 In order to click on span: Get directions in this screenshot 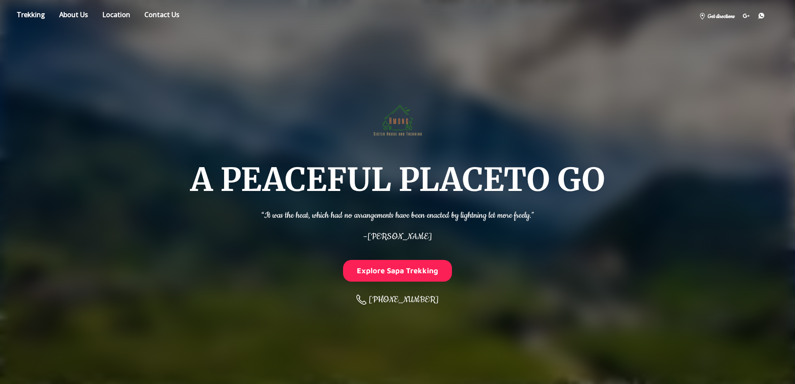, I will do `click(721, 16)`.